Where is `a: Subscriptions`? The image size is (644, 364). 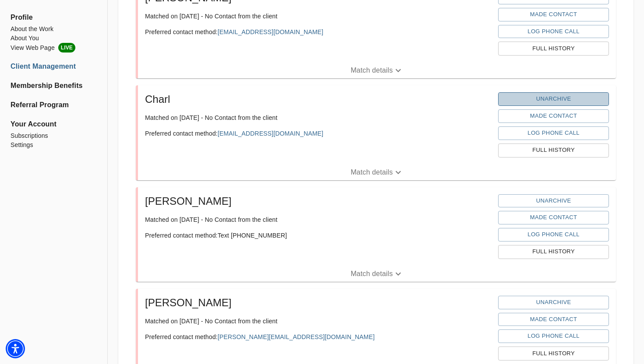 a: Subscriptions is located at coordinates (54, 136).